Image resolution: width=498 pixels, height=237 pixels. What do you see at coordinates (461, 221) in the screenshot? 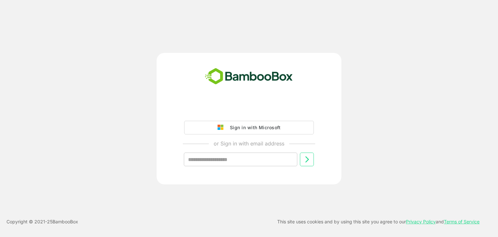
I see `a: Terms of Service` at bounding box center [461, 221].